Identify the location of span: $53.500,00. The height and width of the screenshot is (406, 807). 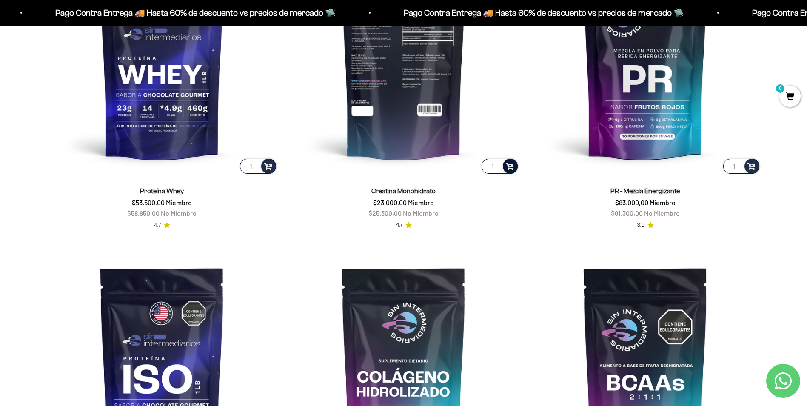
(148, 202).